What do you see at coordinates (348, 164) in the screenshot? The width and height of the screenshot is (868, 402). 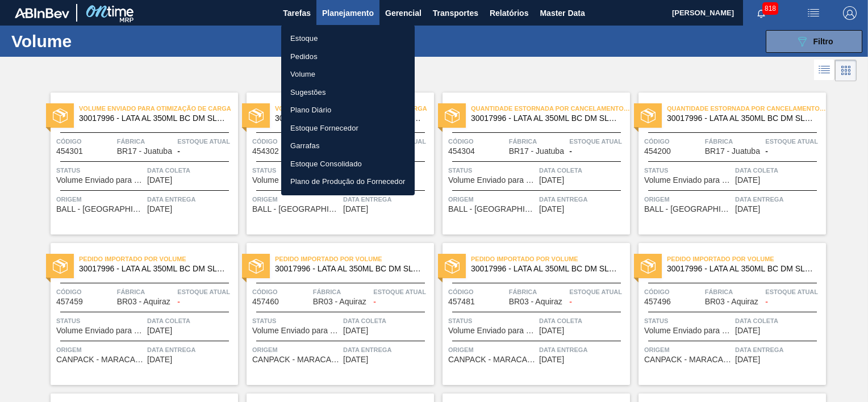 I see `a: Estoque Consolidado` at bounding box center [348, 164].